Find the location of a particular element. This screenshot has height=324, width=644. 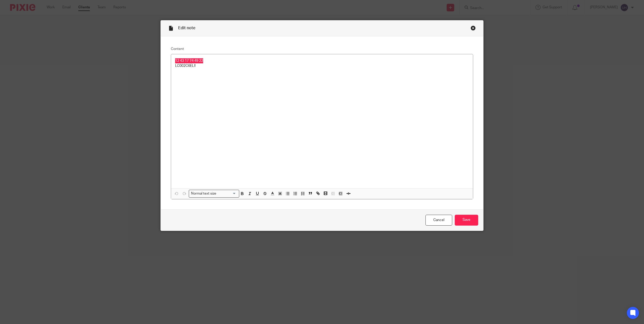

span: Normal text size is located at coordinates (204, 194).